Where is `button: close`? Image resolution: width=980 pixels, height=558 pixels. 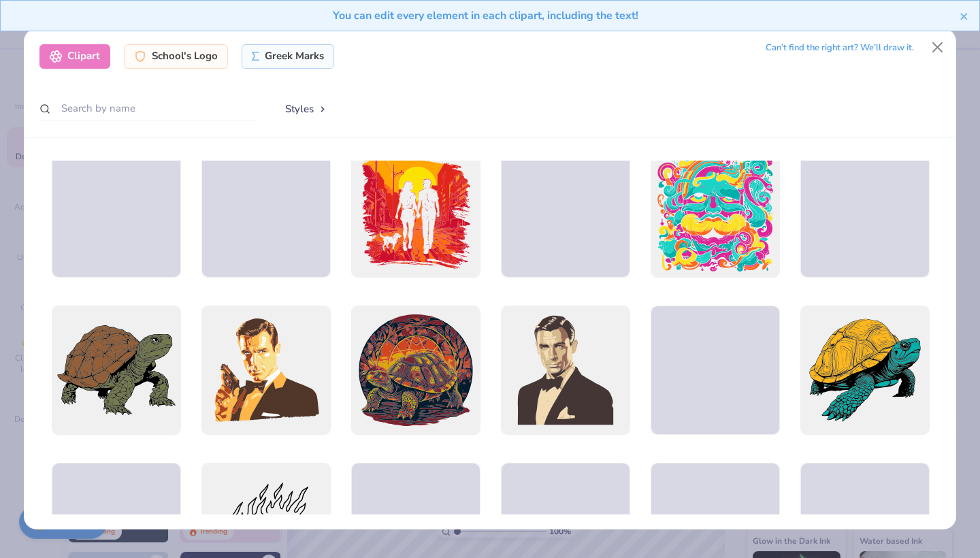
button: close is located at coordinates (964, 16).